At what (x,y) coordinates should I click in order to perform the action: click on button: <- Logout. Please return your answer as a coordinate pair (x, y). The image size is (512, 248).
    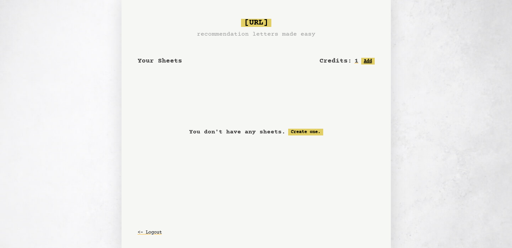
    Looking at the image, I should click on (150, 233).